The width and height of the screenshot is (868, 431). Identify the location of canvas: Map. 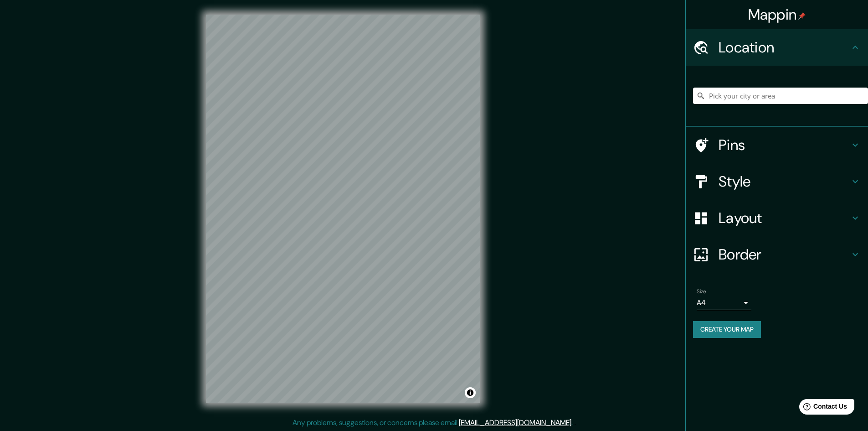
(343, 208).